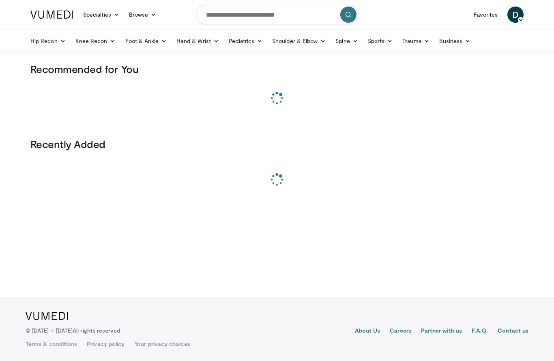 The image size is (554, 361). I want to click on a: Trauma, so click(416, 41).